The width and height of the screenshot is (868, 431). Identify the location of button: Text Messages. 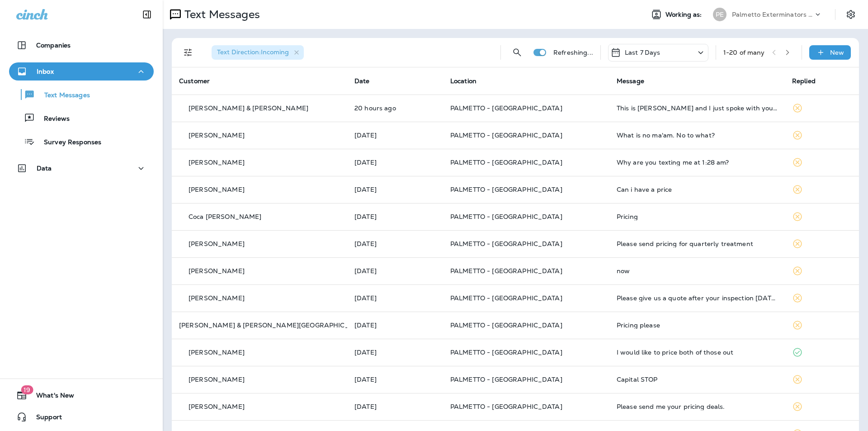
(82, 94).